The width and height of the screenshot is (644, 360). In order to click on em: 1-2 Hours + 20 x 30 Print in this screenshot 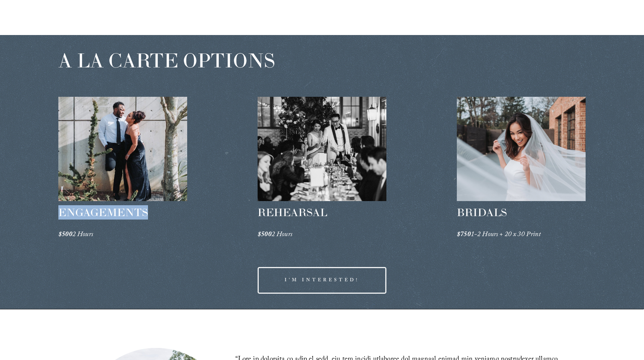, I will do `click(506, 235)`.